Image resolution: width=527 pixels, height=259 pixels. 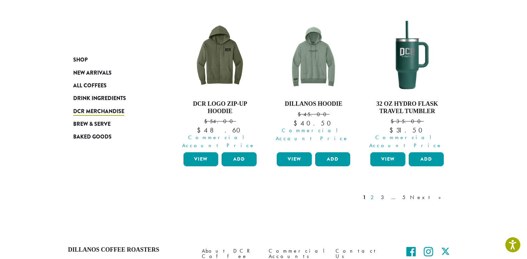 What do you see at coordinates (314, 57) in the screenshot?
I see `img: DCR-Dillanos-Hoodie-Laurel-Green.png` at bounding box center [314, 57].